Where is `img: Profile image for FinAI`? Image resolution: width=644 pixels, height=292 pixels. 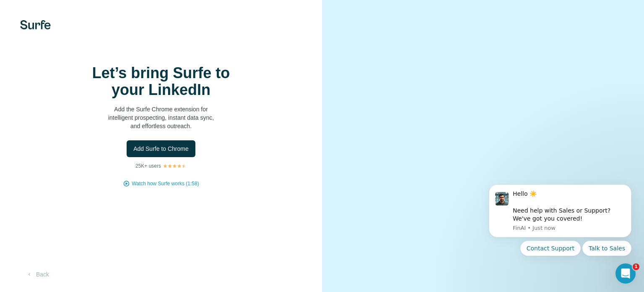 img: Profile image for FinAI is located at coordinates (25, 24).